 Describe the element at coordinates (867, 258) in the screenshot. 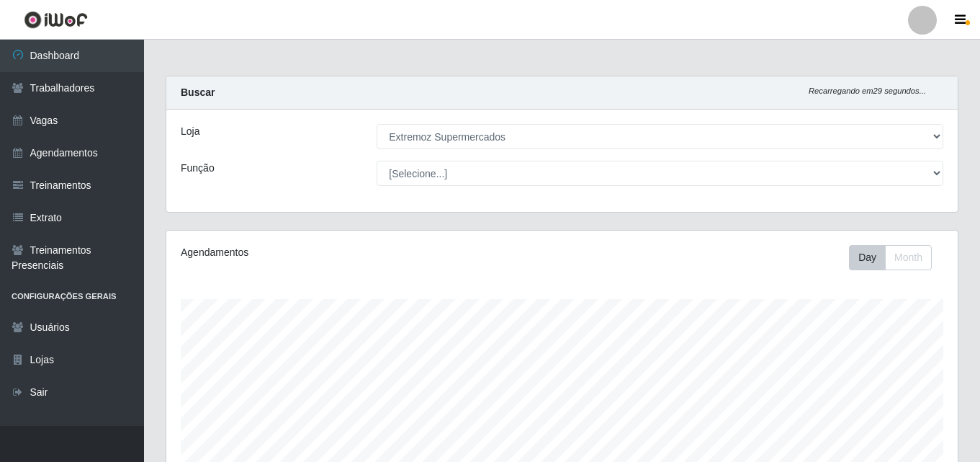

I see `button: Day` at that location.